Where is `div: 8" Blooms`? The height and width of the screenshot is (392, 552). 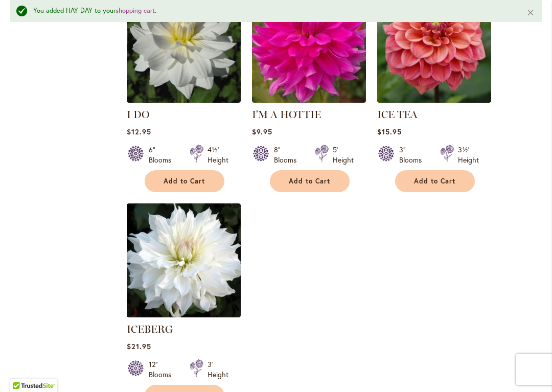 div: 8" Blooms is located at coordinates (288, 155).